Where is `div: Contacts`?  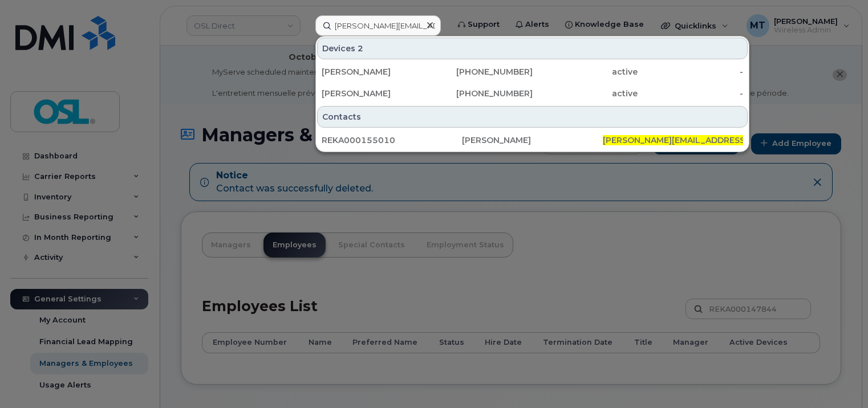 div: Contacts is located at coordinates (532, 117).